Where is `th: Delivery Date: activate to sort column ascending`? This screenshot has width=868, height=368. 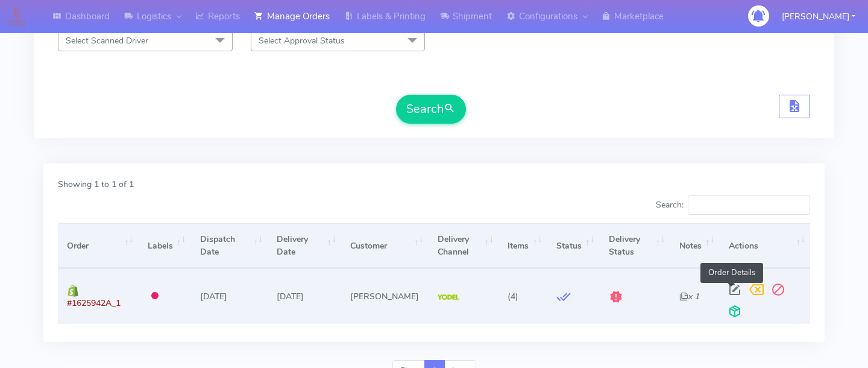
th: Delivery Date: activate to sort column ascending is located at coordinates (305, 246).